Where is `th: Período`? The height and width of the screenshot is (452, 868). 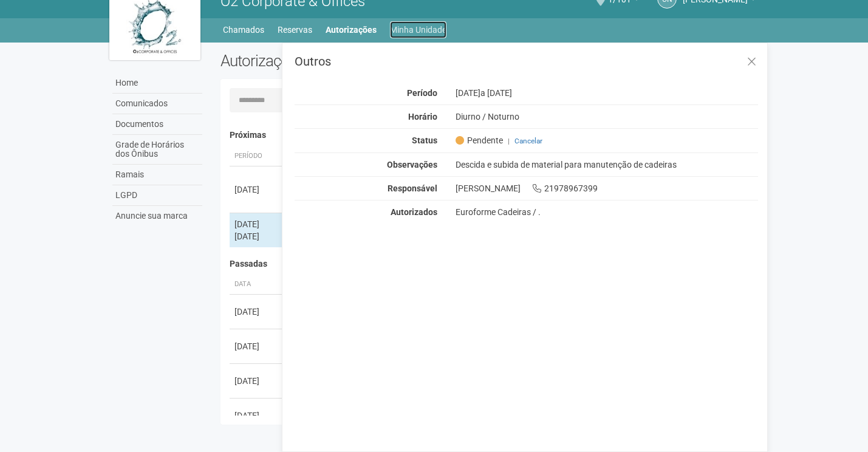
th: Período is located at coordinates (257, 156).